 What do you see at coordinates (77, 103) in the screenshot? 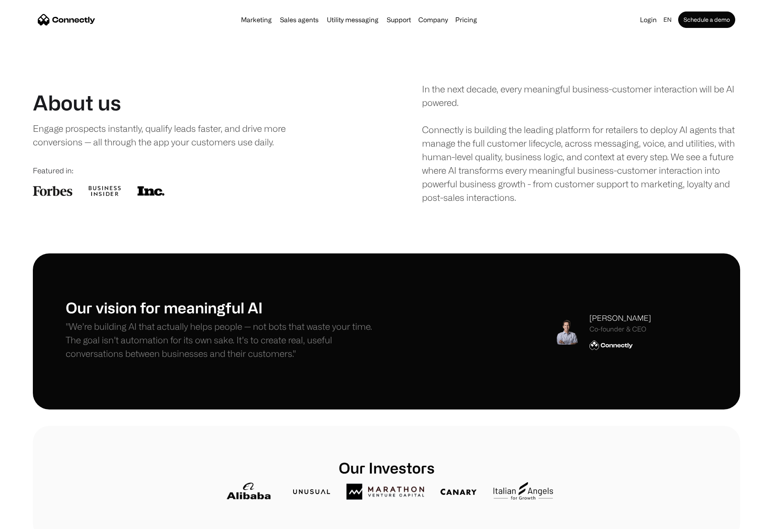
I see `h1: About us` at bounding box center [77, 103].